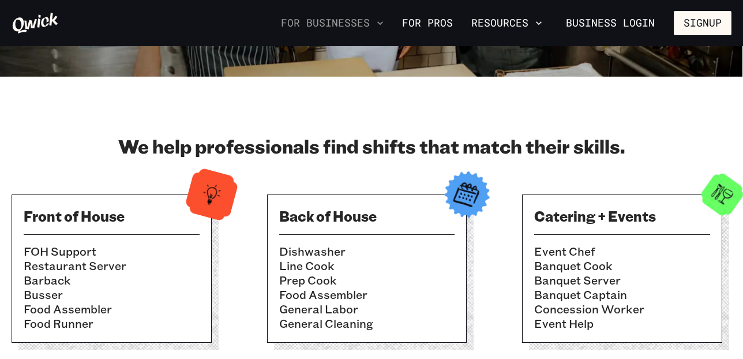 This screenshot has height=359, width=743. What do you see at coordinates (622, 309) in the screenshot?
I see `li: Concession Worker` at bounding box center [622, 309].